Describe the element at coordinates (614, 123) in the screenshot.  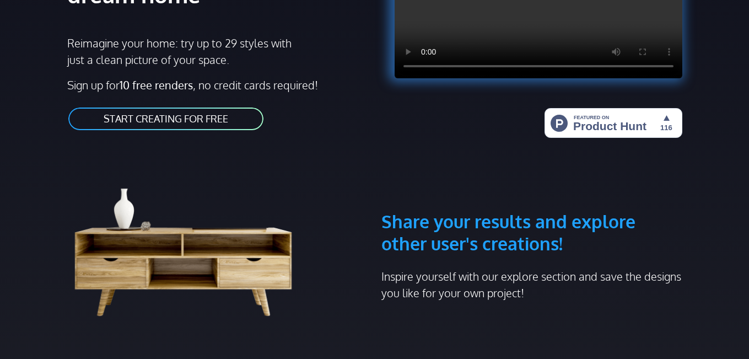
I see `img: HomeStyler AI - Interior Design Made Easy: One Click to Your Dream Home | Product Hunt` at that location.